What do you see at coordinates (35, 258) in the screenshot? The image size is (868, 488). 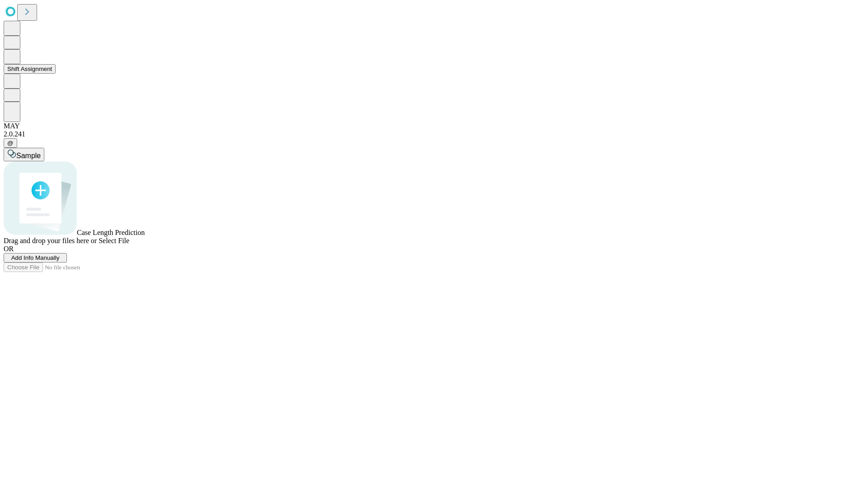 I see `span: Add Info Manually` at bounding box center [35, 258].